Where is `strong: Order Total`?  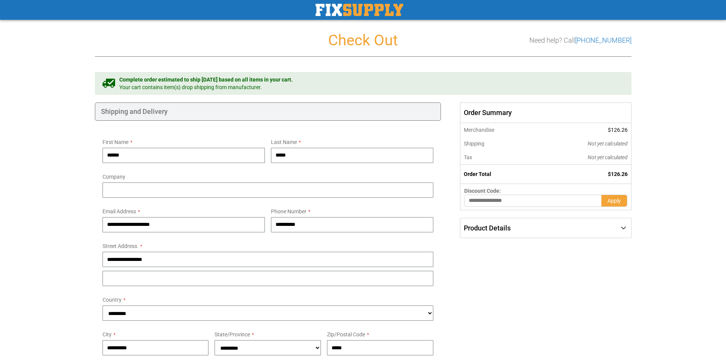 strong: Order Total is located at coordinates (477, 174).